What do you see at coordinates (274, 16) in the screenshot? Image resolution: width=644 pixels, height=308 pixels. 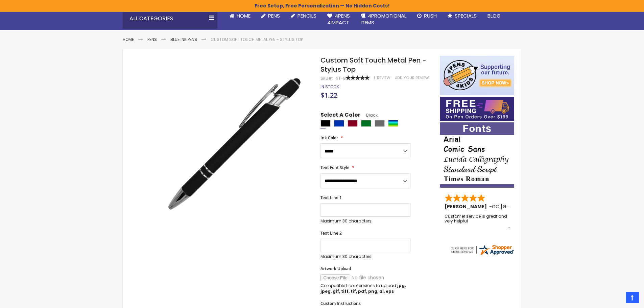 I see `span: Pens` at bounding box center [274, 16].